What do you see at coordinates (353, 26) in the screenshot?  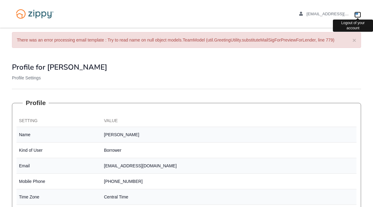 I see `div: Logout of your account` at bounding box center [353, 26].